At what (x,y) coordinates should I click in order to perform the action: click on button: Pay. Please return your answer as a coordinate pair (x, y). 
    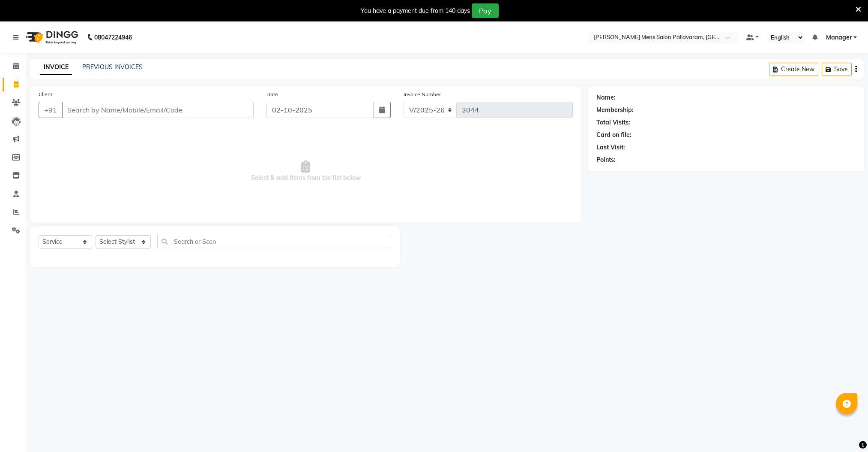
    Looking at the image, I should click on (485, 11).